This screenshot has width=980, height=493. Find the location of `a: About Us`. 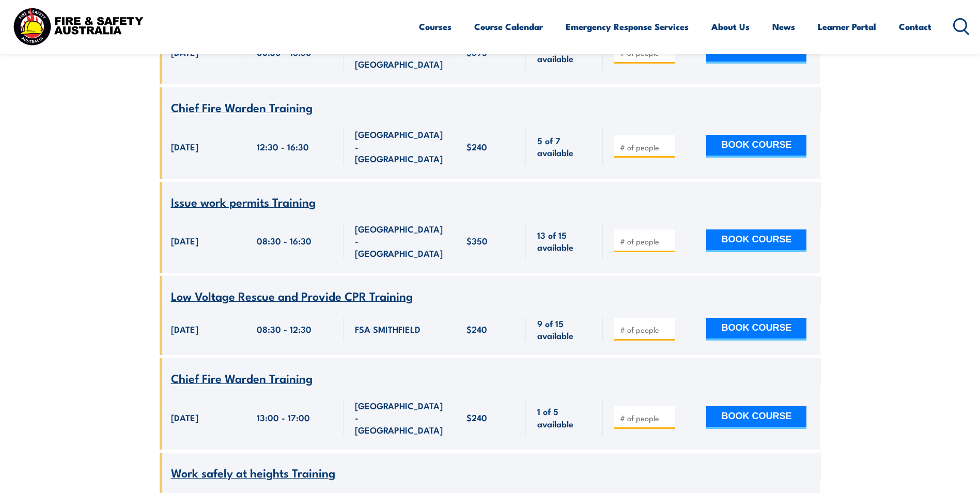

a: About Us is located at coordinates (731, 26).